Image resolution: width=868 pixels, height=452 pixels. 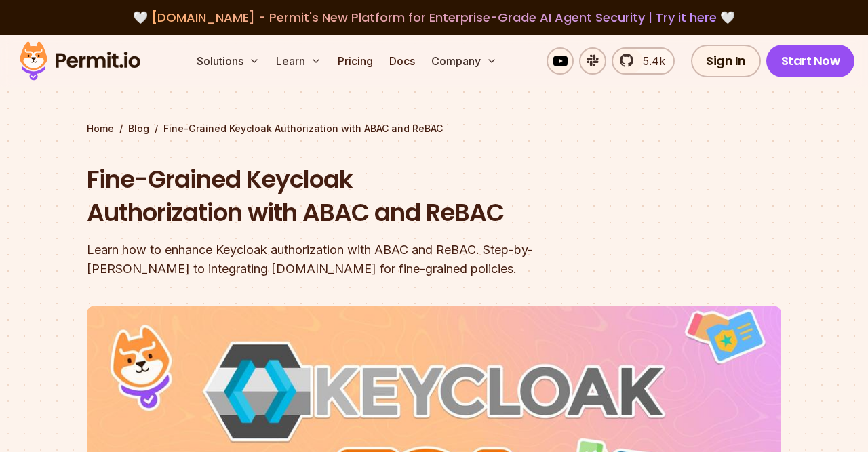 I want to click on a: Pricing, so click(x=355, y=61).